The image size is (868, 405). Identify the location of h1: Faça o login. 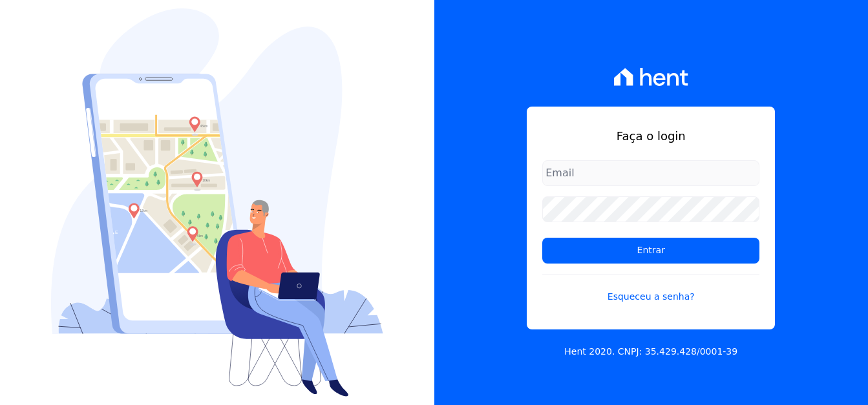
(651, 136).